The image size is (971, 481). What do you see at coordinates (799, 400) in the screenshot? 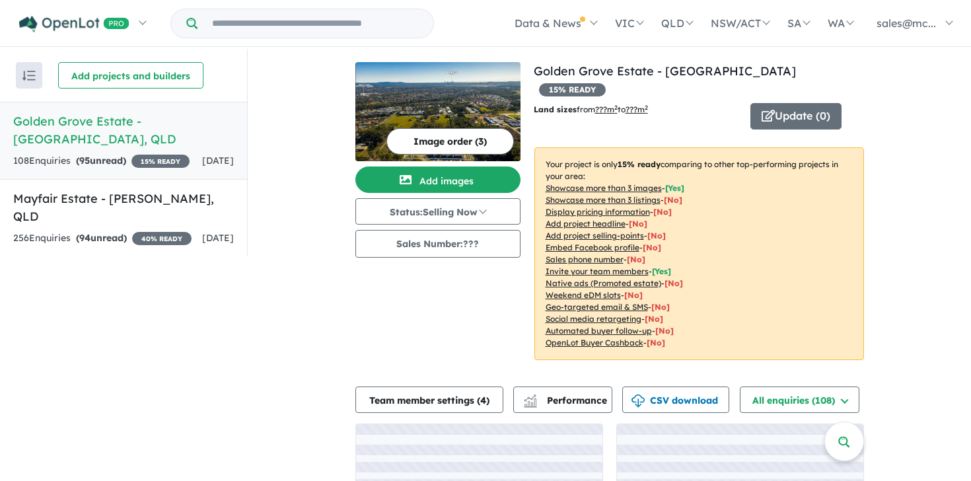
I see `button: All enquiries (108)` at bounding box center [799, 400].